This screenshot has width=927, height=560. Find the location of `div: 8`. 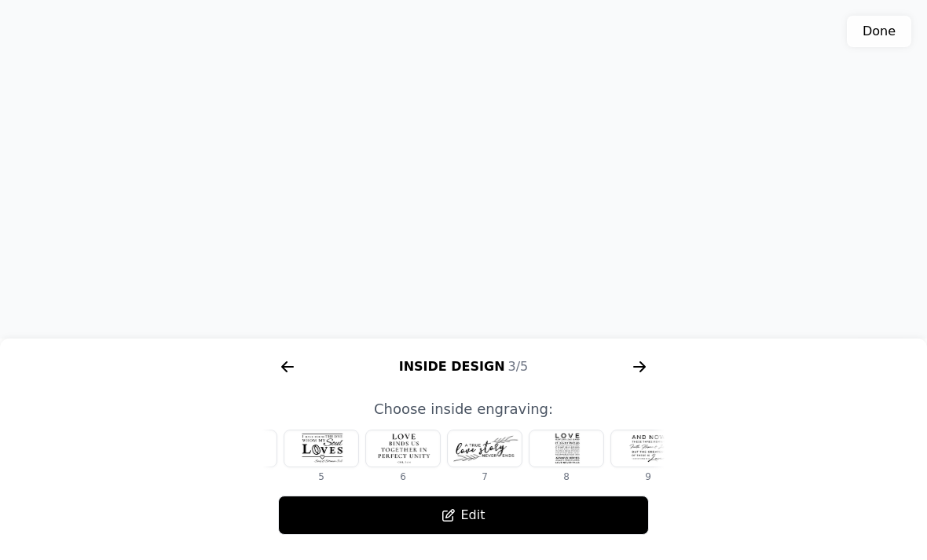

div: 8 is located at coordinates (566, 477).